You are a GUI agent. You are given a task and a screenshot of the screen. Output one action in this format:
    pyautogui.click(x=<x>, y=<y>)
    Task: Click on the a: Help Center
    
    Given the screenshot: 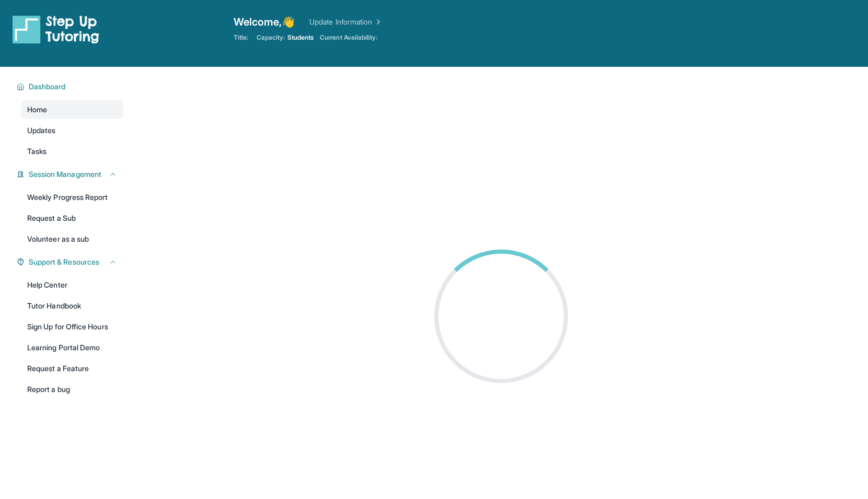 What is the action you would take?
    pyautogui.click(x=72, y=285)
    